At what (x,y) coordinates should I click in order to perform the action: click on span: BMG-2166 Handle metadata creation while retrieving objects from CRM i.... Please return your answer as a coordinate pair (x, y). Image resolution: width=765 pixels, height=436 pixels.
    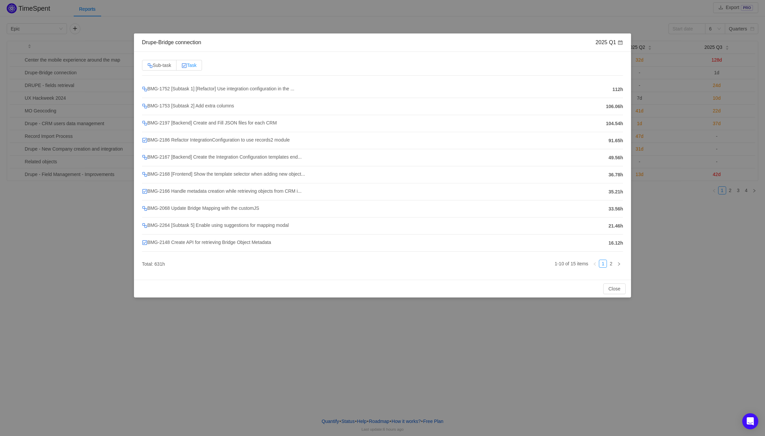
    Looking at the image, I should click on (222, 191).